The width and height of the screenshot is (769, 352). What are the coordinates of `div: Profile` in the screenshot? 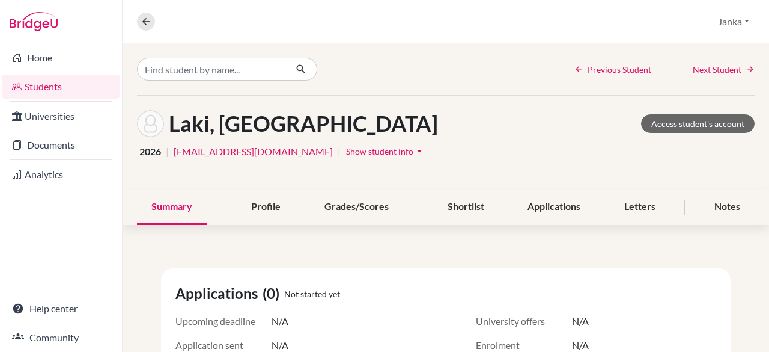 It's located at (266, 207).